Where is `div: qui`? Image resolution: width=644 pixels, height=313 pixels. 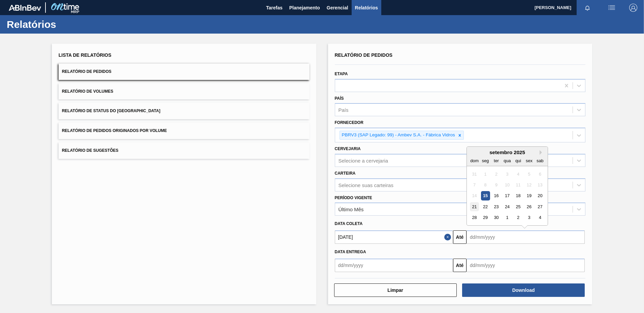 div: qui is located at coordinates (517, 160).